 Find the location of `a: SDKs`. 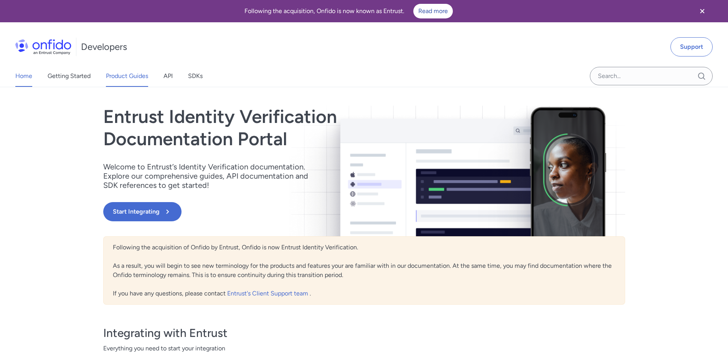

a: SDKs is located at coordinates (195, 76).